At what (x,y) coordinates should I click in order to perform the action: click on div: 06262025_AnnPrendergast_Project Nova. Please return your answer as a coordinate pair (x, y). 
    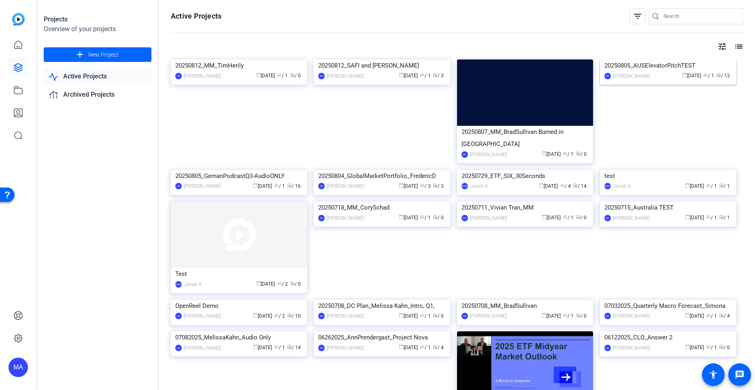
    Looking at the image, I should click on (382, 338).